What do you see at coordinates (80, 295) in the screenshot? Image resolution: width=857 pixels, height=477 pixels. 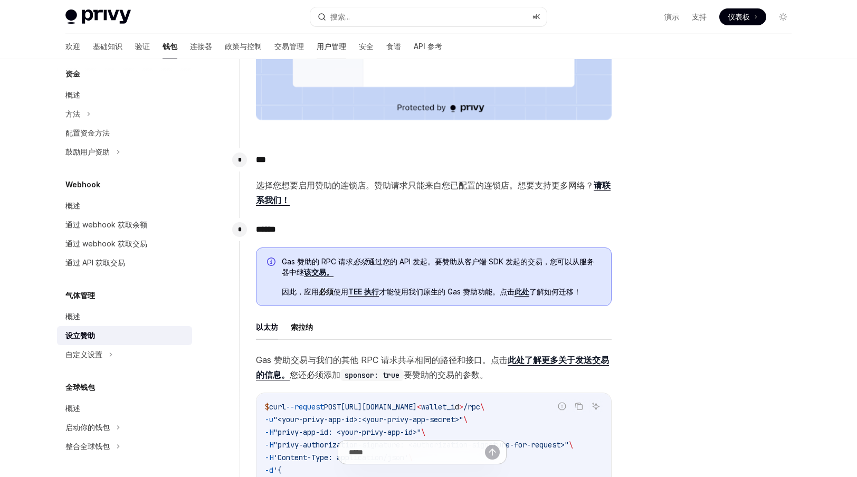 I see `font: 气体管理` at bounding box center [80, 295].